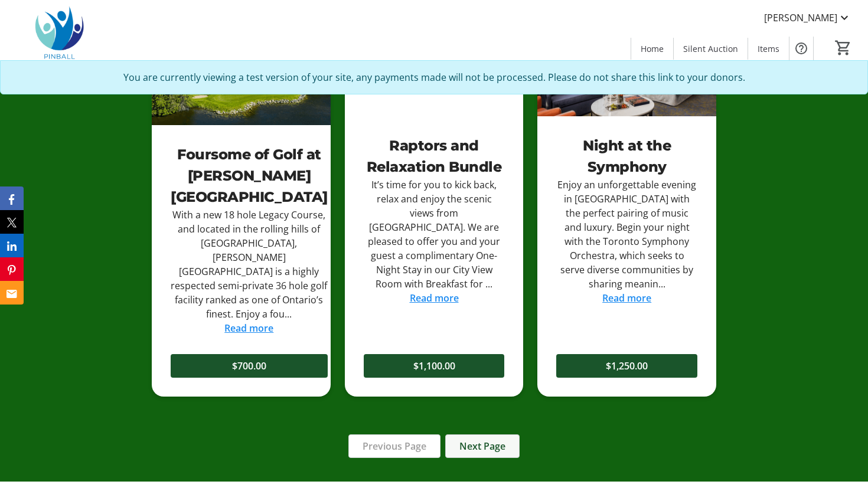 The width and height of the screenshot is (868, 491). What do you see at coordinates (769, 49) in the screenshot?
I see `span: Items` at bounding box center [769, 49].